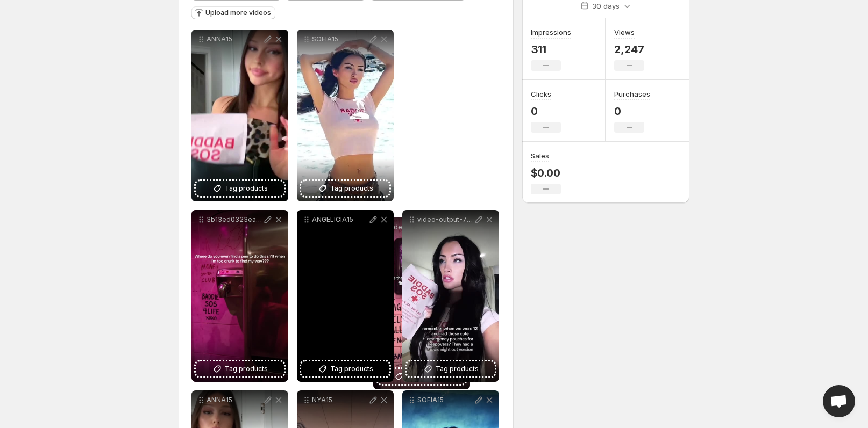 The image size is (868, 428). What do you see at coordinates (345, 116) in the screenshot?
I see `div: SOFIA15Tag products` at bounding box center [345, 116].